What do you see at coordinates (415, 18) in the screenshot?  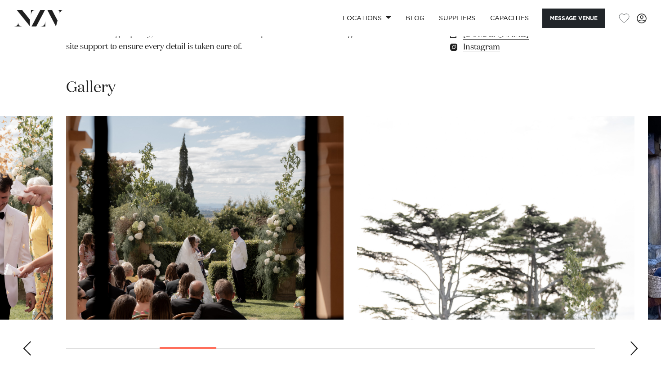 I see `a: BLOG` at bounding box center [415, 18].